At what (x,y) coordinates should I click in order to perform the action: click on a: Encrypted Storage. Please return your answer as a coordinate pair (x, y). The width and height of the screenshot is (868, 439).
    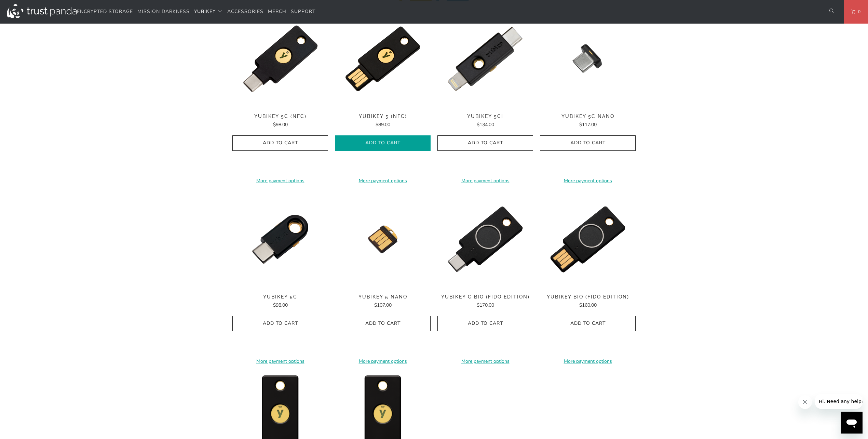
    Looking at the image, I should click on (105, 11).